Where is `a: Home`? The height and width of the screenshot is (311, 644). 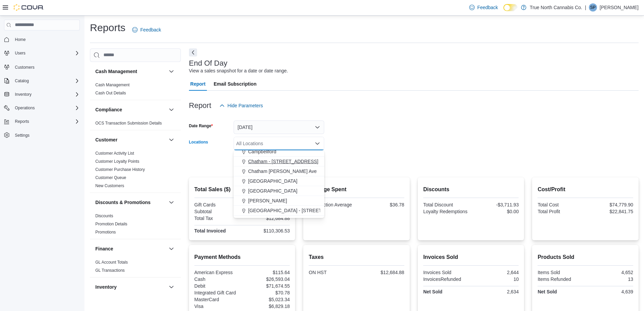 a: Home is located at coordinates (20, 40).